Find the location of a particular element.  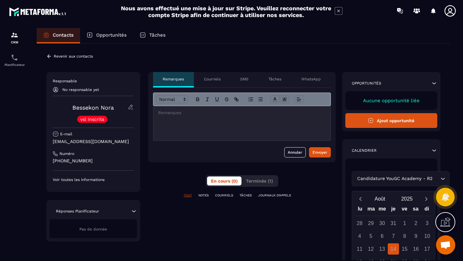

div: 7 is located at coordinates (393, 236).